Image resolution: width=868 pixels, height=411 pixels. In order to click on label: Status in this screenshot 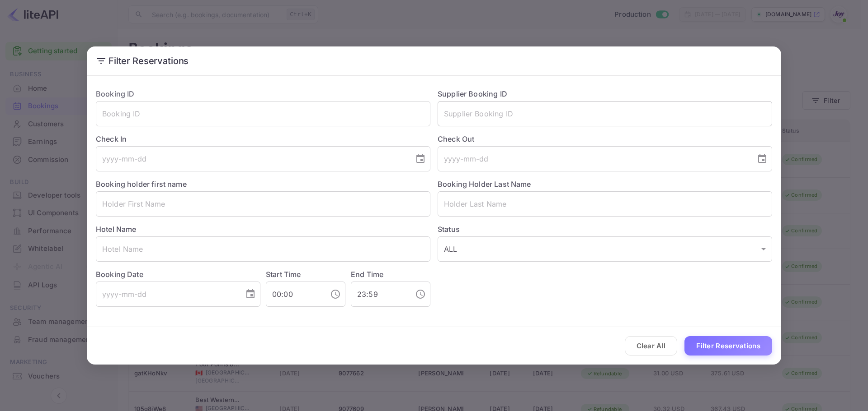, I will do `click(605, 229)`.